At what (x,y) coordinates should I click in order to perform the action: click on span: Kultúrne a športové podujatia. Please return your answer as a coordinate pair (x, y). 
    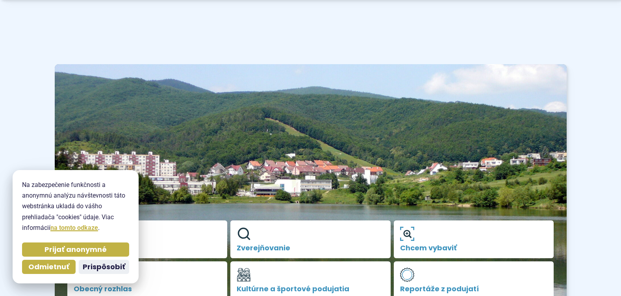
    Looking at the image, I should click on (310, 289).